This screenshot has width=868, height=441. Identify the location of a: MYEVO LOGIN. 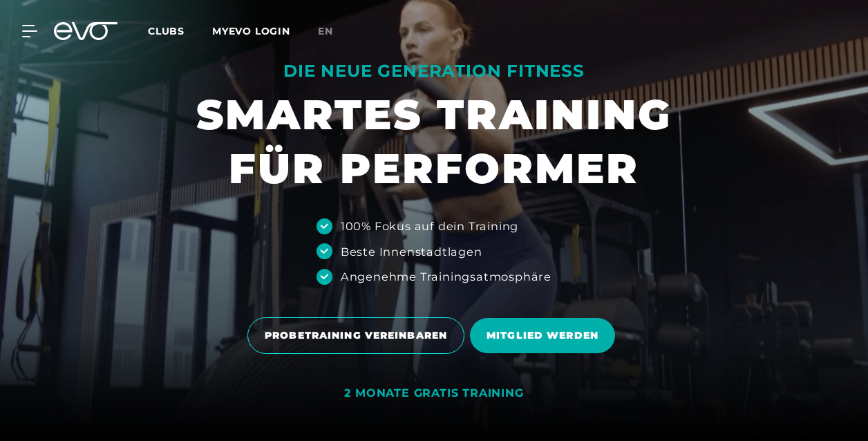
(251, 31).